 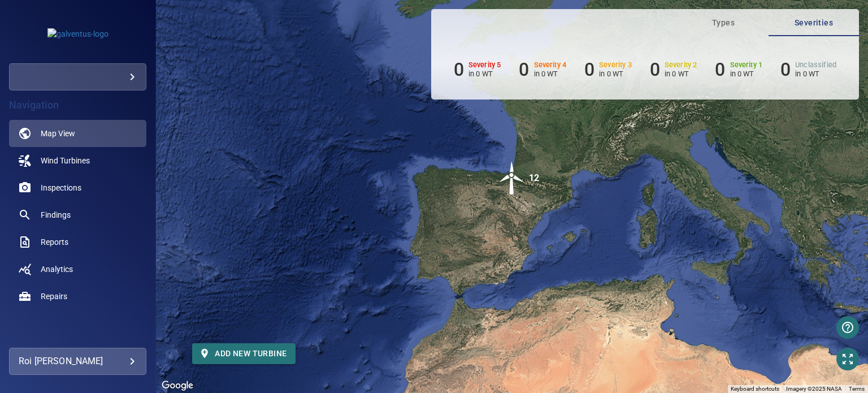 What do you see at coordinates (61, 188) in the screenshot?
I see `span: Inspections` at bounding box center [61, 188].